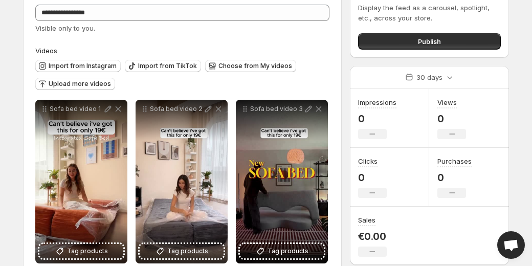  I want to click on button: Import from TikTok, so click(163, 66).